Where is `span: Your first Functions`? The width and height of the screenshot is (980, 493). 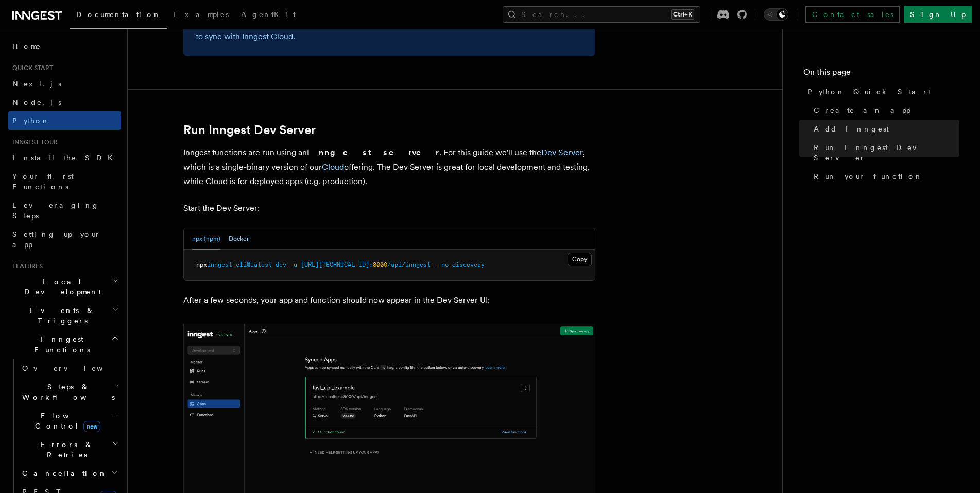
span: Your first Functions is located at coordinates (43, 182).